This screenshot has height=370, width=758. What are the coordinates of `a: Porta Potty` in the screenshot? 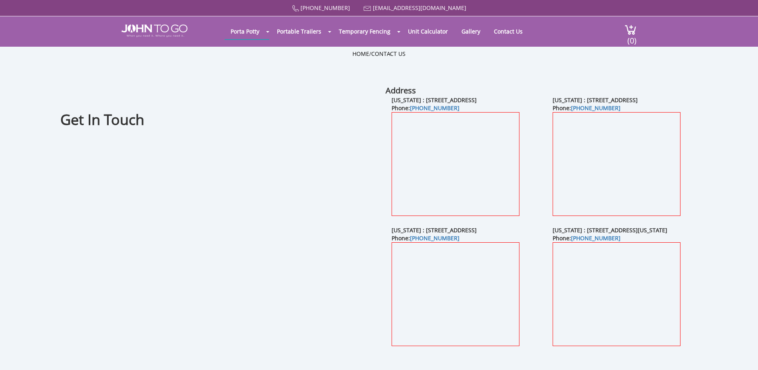 It's located at (245, 31).